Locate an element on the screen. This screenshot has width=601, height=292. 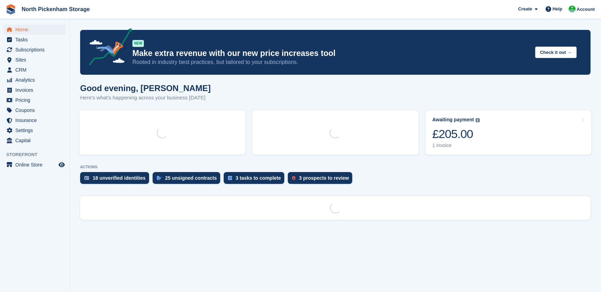
span: Create is located at coordinates (525, 9).